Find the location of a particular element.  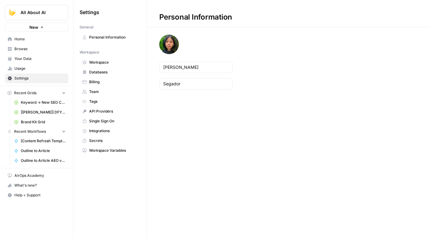

span: API Providers is located at coordinates (113, 111).